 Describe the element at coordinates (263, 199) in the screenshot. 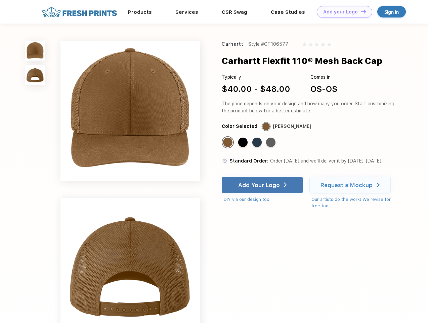

I see `div: DIY via our design tool.` at that location.